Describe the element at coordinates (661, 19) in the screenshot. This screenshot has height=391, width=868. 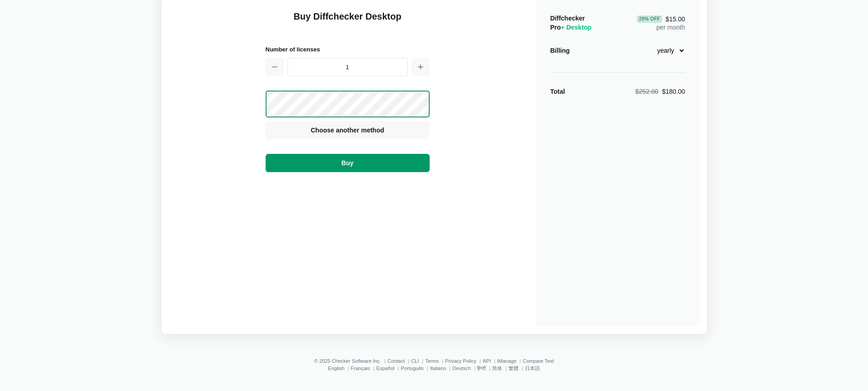
I see `span: $15.00` at that location.